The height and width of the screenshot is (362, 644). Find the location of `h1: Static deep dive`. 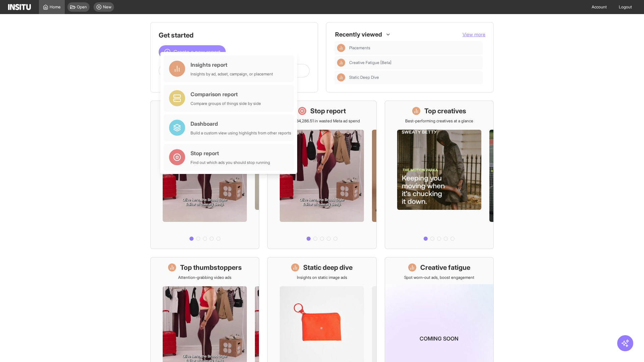

h1: Static deep dive is located at coordinates (327, 267).